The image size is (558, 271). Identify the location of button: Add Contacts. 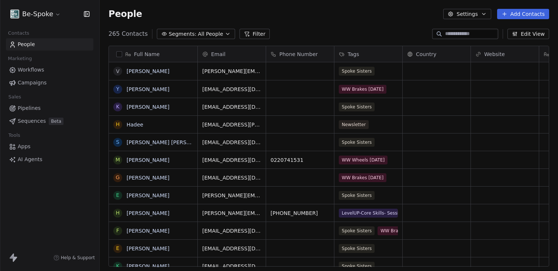
(523, 14).